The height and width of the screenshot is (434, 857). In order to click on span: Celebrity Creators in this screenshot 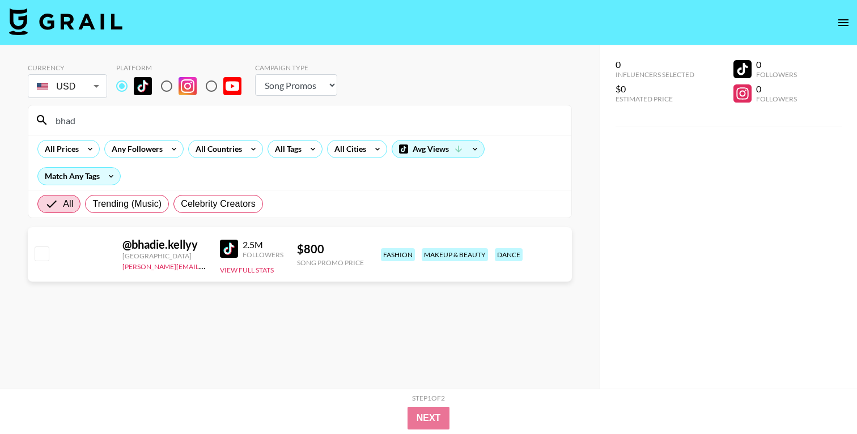, I will do `click(218, 204)`.